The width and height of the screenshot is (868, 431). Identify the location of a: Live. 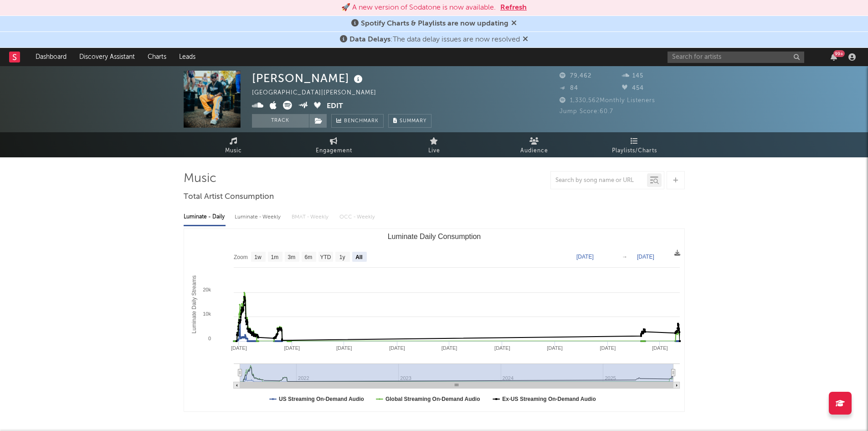
(435, 145).